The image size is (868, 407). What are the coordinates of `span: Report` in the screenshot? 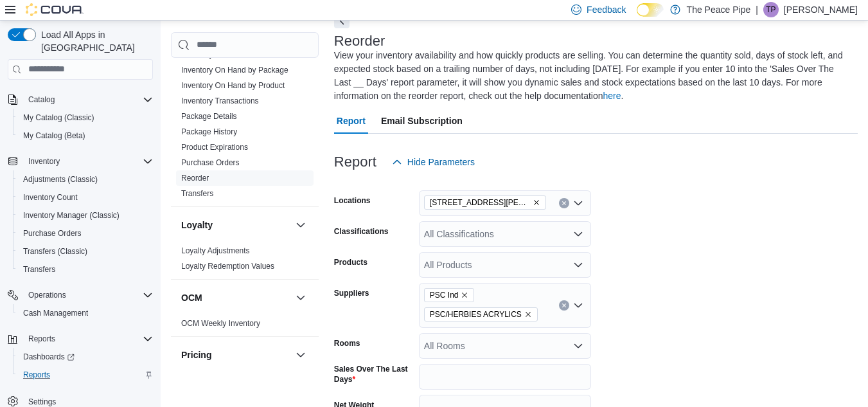 It's located at (351, 121).